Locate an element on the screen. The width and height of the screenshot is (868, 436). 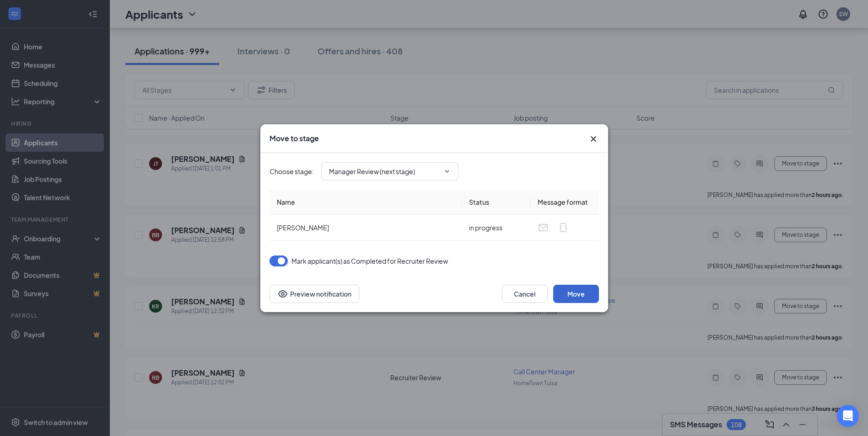
svg: Eye is located at coordinates (283, 294).